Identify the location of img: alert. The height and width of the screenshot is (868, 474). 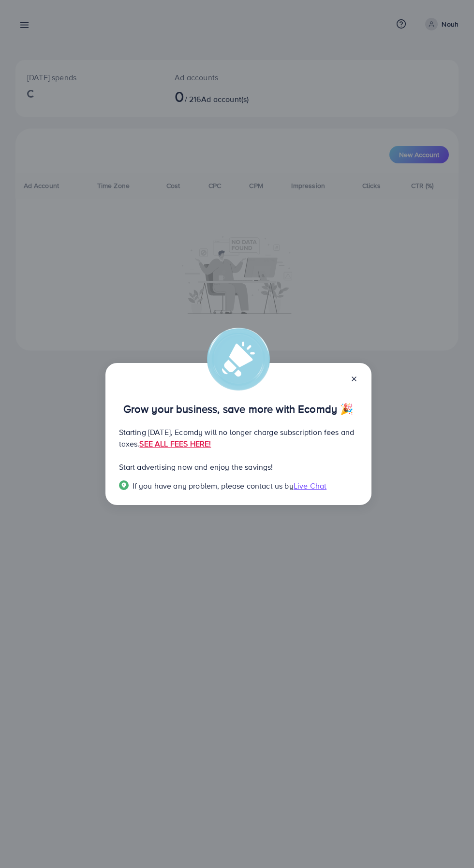
(238, 359).